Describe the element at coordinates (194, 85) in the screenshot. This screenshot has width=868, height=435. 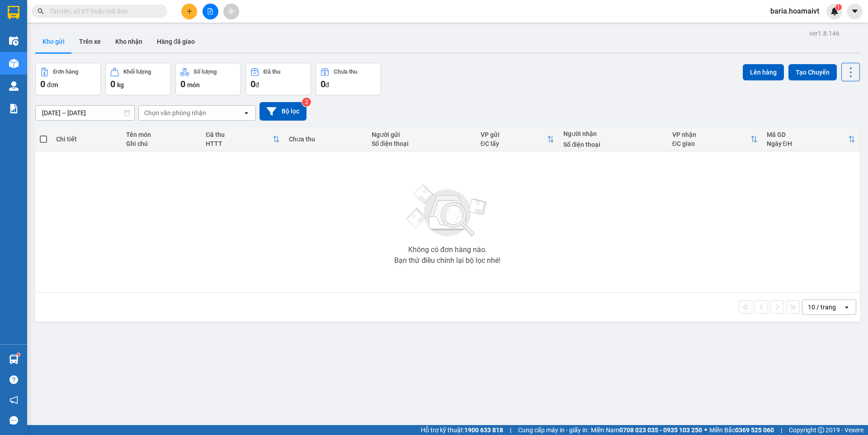
I see `span: món` at that location.